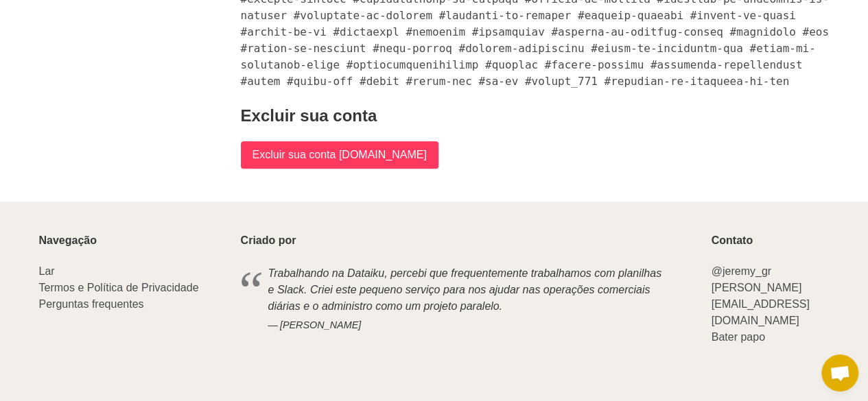 Image resolution: width=868 pixels, height=401 pixels. I want to click on font: Termos e Política de Privacidade, so click(119, 288).